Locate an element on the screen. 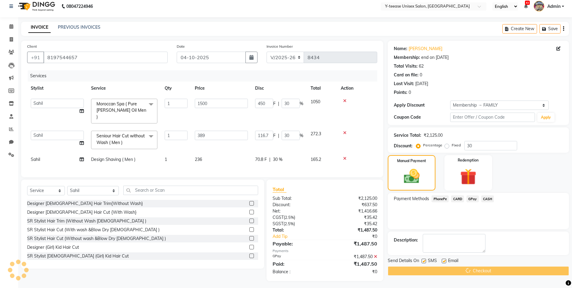 The image size is (572, 288). div: Sub Total: is located at coordinates (297, 198).